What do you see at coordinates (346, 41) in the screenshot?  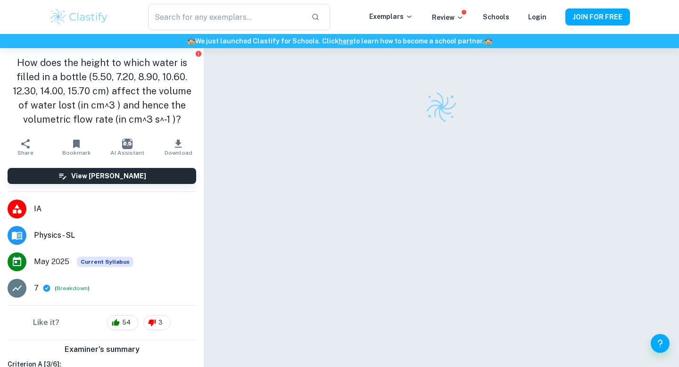 I see `a: here` at bounding box center [346, 41].